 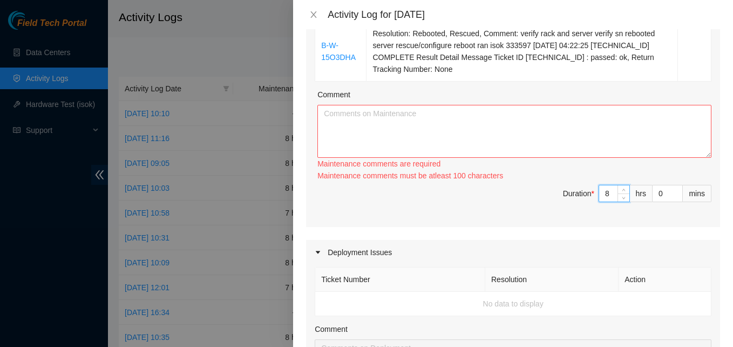 What do you see at coordinates (400, 279) in the screenshot?
I see `th: Ticket Number` at bounding box center [400, 279].